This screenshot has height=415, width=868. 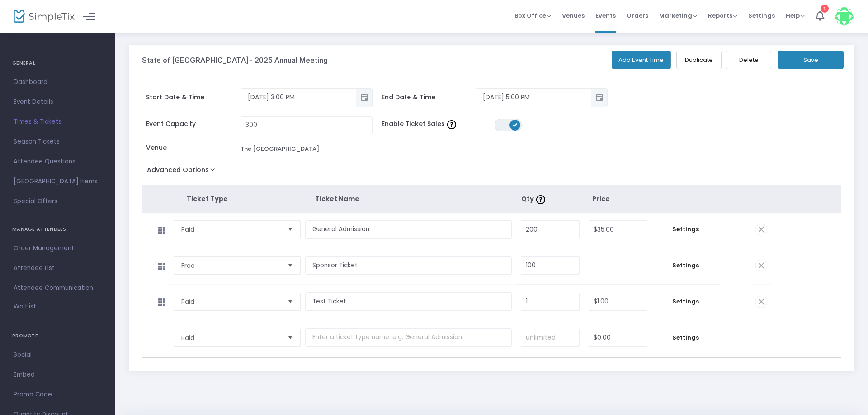 What do you see at coordinates (641, 60) in the screenshot?
I see `button: Add Event Time` at bounding box center [641, 60].